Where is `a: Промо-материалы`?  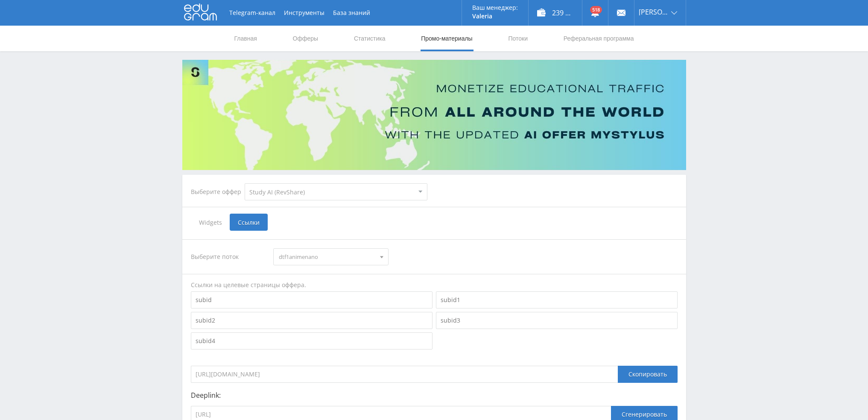 a: Промо-материалы is located at coordinates (447, 39).